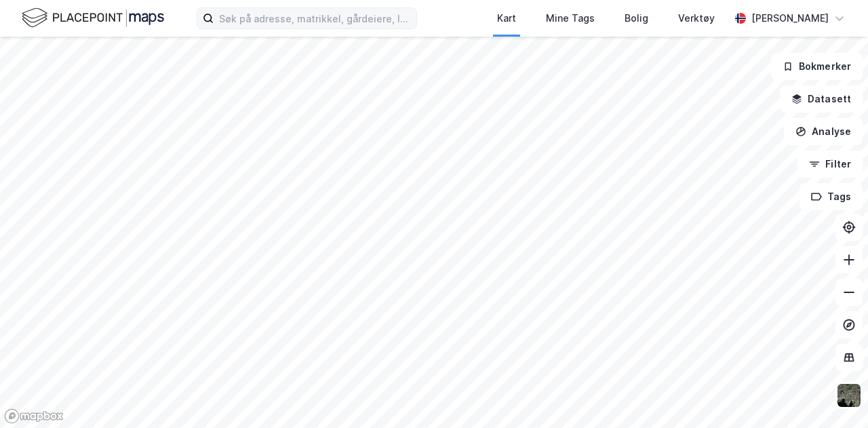 This screenshot has height=428, width=868. I want to click on input: Søk på adresse, matrikkel, gårdeiere, leietakere eller personer, so click(314, 18).